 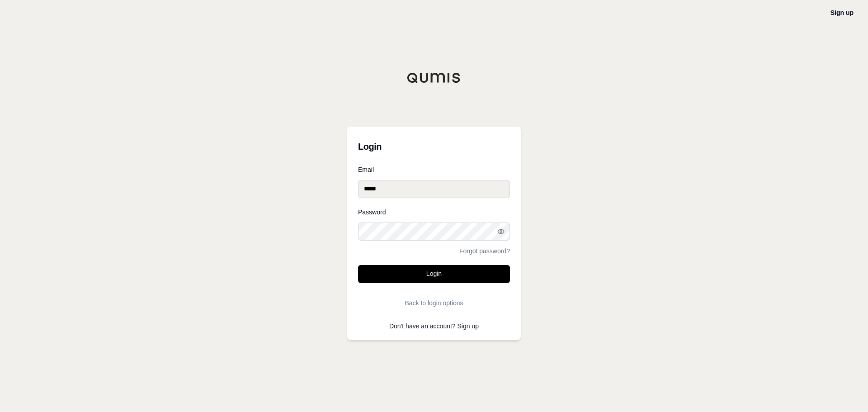 What do you see at coordinates (434, 170) in the screenshot?
I see `label: Email` at bounding box center [434, 170].